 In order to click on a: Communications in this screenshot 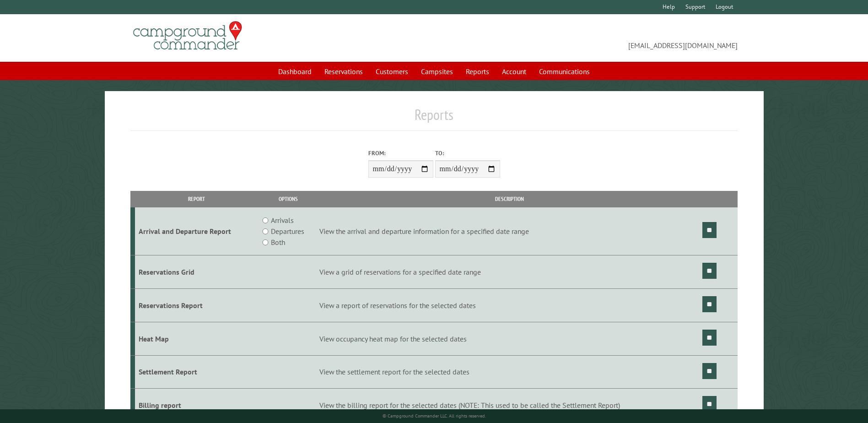, I will do `click(564, 72)`.